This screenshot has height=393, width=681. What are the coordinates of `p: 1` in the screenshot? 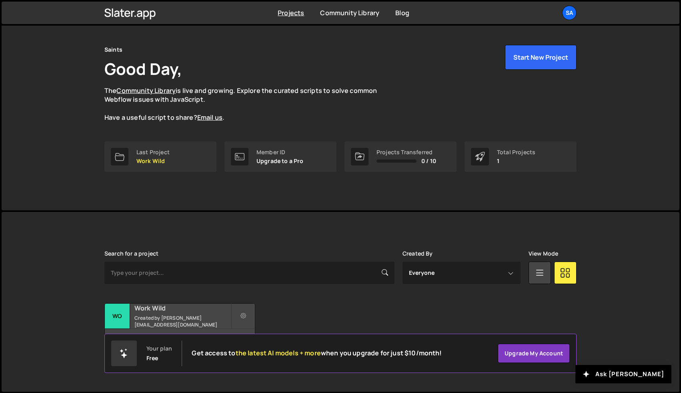 It's located at (516, 161).